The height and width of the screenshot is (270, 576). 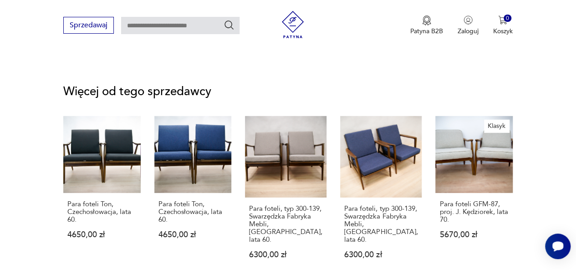 I want to click on p: Patyna B2B, so click(x=427, y=31).